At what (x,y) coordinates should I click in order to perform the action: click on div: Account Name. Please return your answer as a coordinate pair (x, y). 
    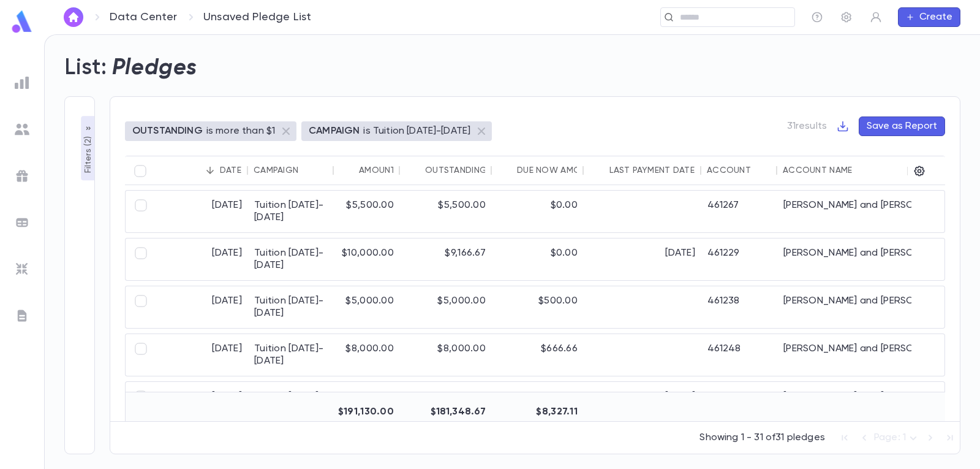
    Looking at the image, I should click on (817, 170).